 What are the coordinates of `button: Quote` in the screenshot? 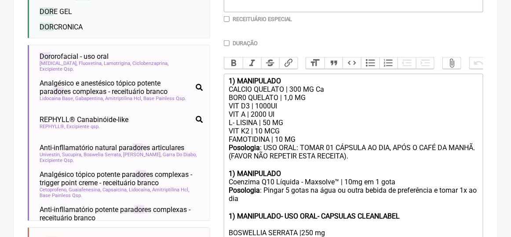 It's located at (334, 63).